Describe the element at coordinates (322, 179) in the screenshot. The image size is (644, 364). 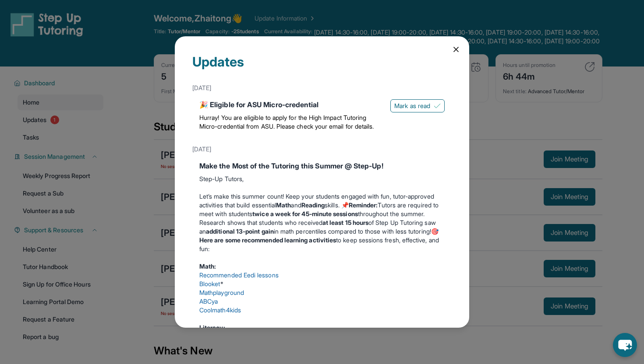
I see `p: Step-Up Tutors,` at that location.